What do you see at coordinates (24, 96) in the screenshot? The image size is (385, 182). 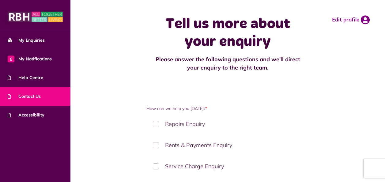 I see `span: Contact Us` at bounding box center [24, 96].